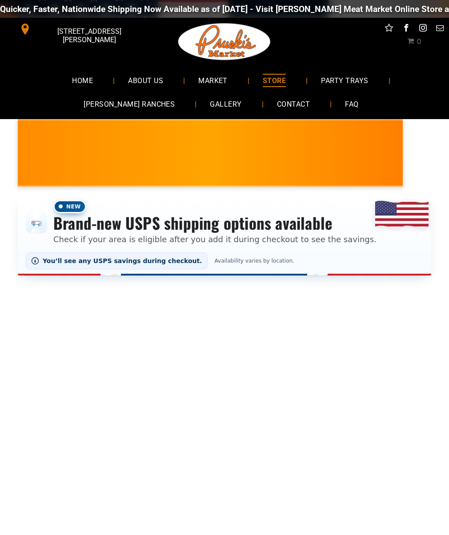  I want to click on a: HOME, so click(82, 80).